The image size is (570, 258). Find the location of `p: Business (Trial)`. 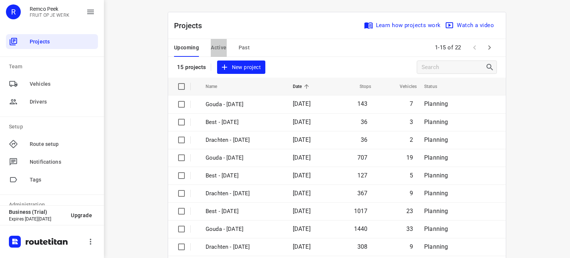

p: Business (Trial) is located at coordinates (37, 212).